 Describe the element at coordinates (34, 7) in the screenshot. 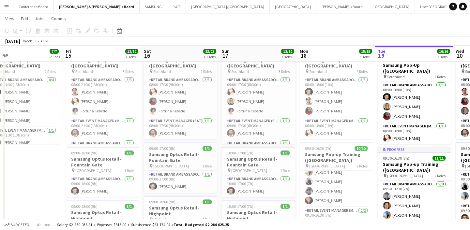

I see `button: Conference Board` at that location.